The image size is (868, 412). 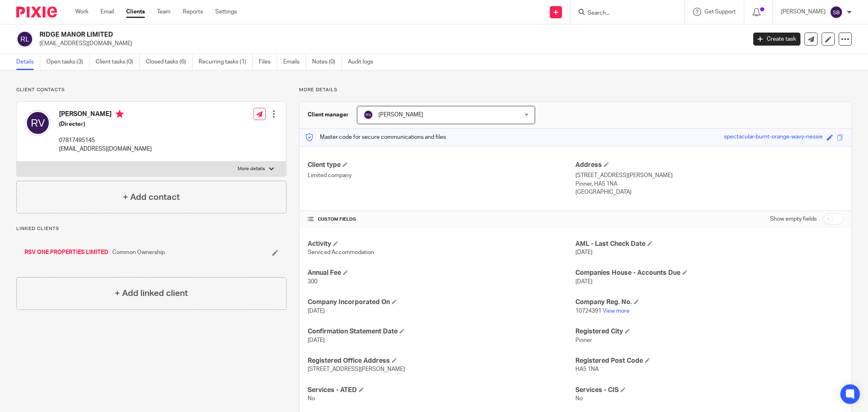 What do you see at coordinates (709, 184) in the screenshot?
I see `p: Pinner, HA5 1NA` at bounding box center [709, 184].